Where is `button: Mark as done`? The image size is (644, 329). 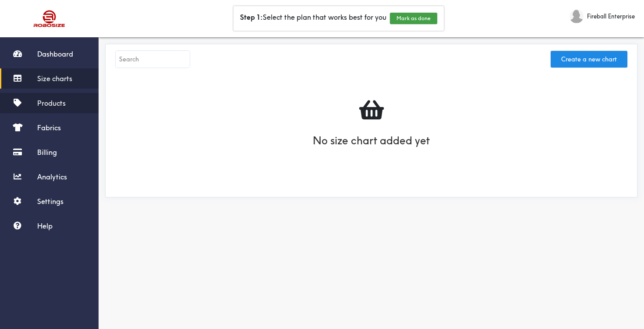 button: Mark as done is located at coordinates (413, 18).